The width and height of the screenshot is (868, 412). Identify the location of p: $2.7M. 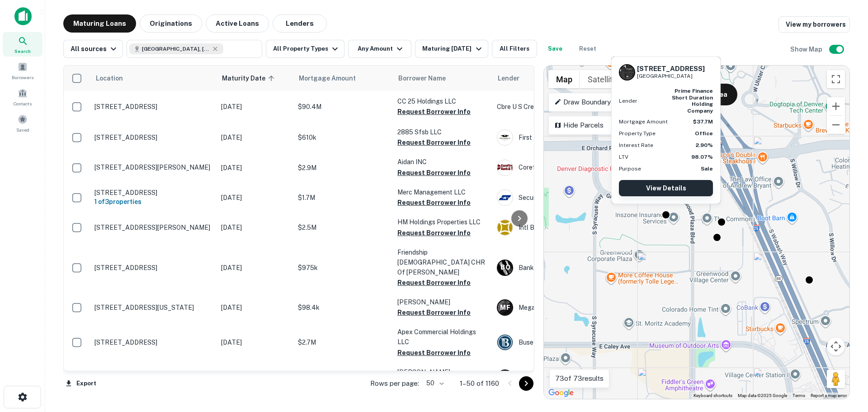
(343, 342).